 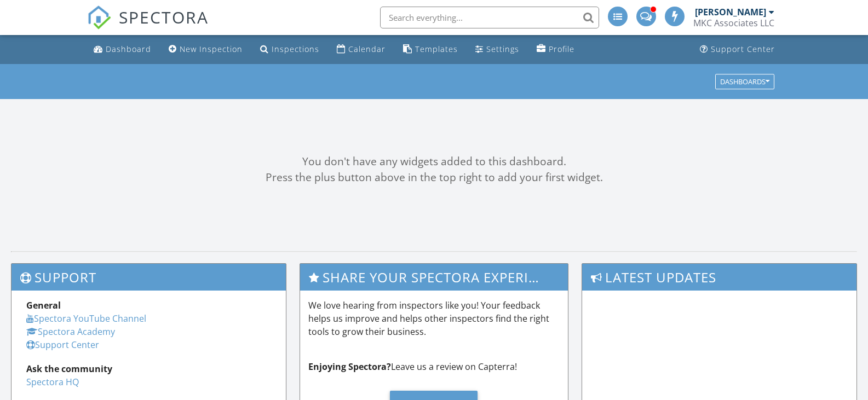 What do you see at coordinates (148, 369) in the screenshot?
I see `div: Ask the community` at bounding box center [148, 369].